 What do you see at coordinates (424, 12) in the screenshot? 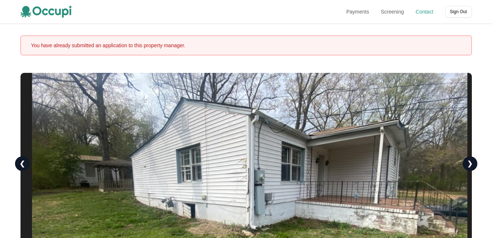
I see `a: Contact` at bounding box center [424, 12].